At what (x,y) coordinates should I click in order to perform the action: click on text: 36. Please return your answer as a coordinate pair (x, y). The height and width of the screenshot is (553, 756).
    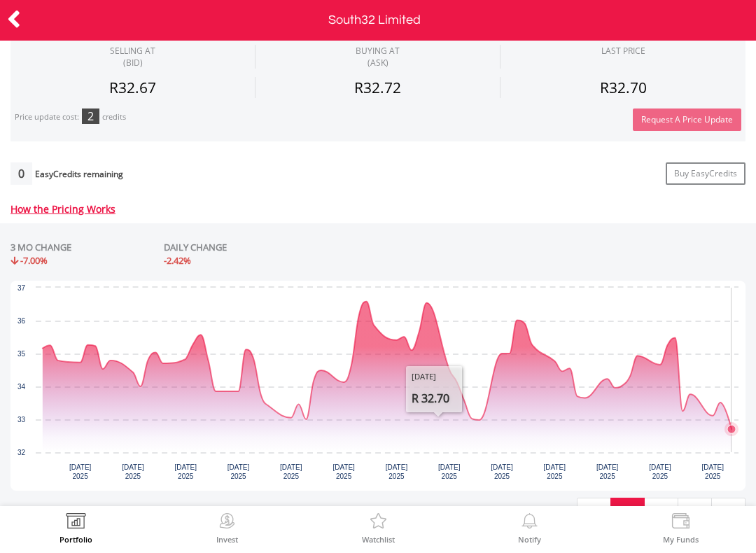
    Looking at the image, I should click on (22, 320).